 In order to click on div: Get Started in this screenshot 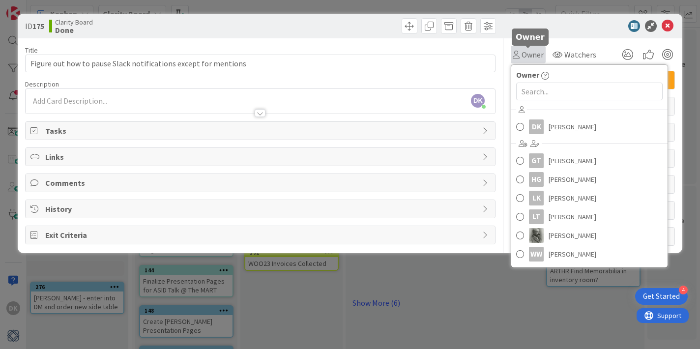, I will do `click(661, 297)`.